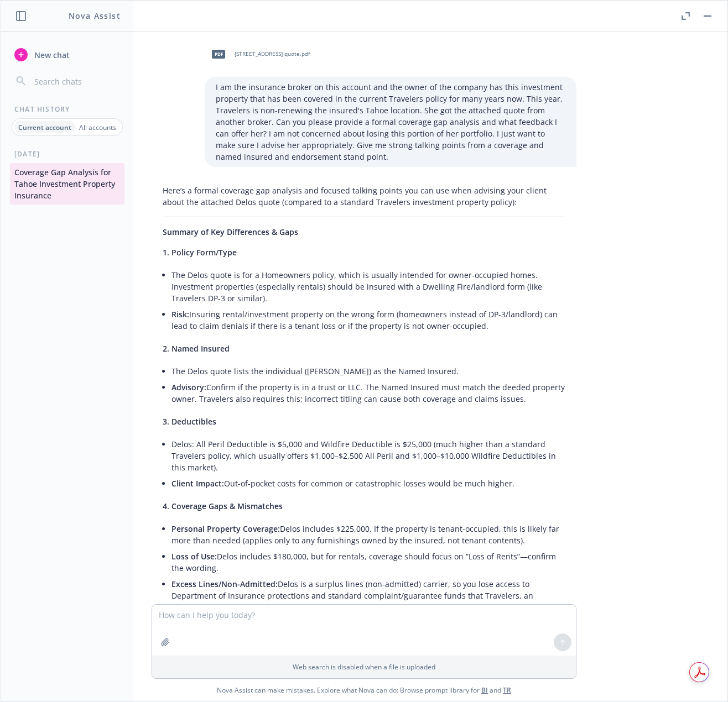 The height and width of the screenshot is (702, 728). I want to click on span: 3. Deductibles, so click(189, 421).